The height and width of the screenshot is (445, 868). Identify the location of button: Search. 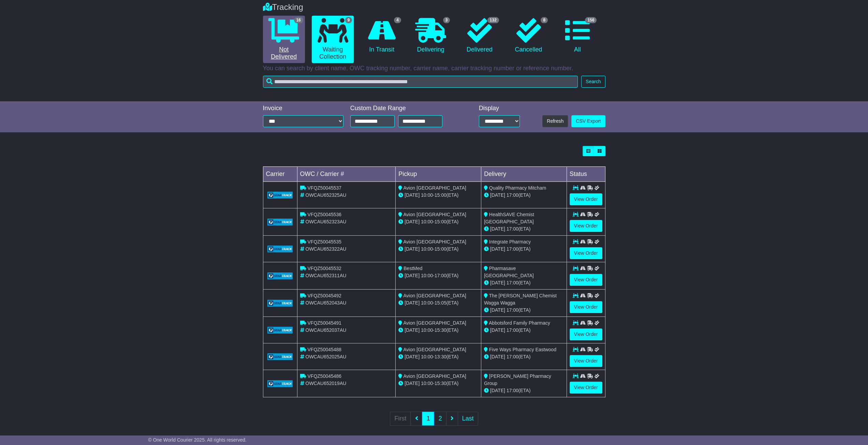
(593, 81).